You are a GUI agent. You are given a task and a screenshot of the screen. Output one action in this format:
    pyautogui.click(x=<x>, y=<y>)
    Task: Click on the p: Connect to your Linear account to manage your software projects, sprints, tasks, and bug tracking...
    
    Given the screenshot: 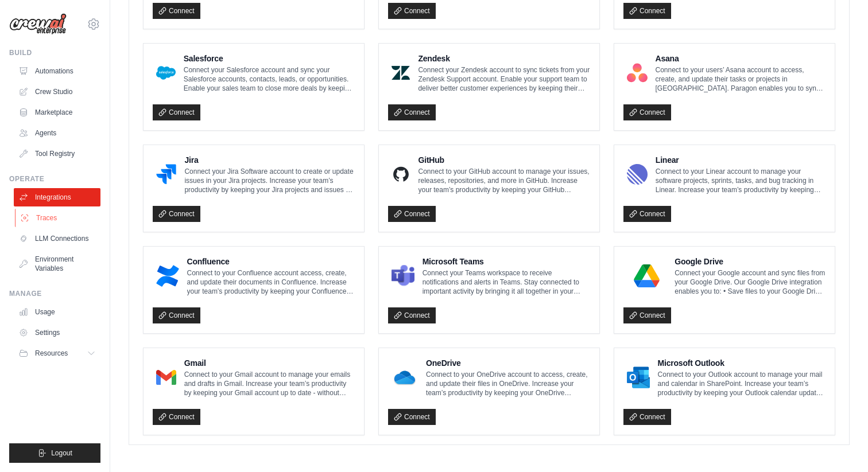 What is the action you would take?
    pyautogui.click(x=741, y=181)
    